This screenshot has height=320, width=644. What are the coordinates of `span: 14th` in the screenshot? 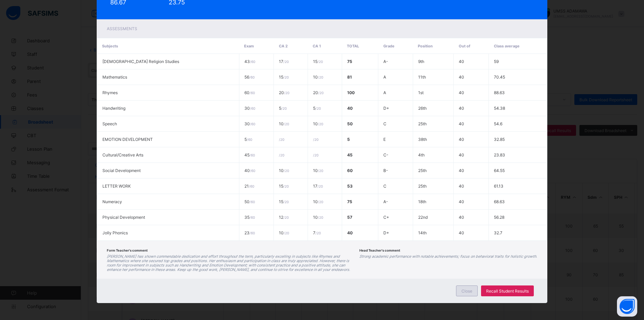 It's located at (422, 232).